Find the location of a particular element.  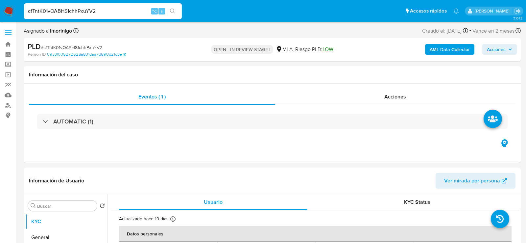

button: AML Data Collector is located at coordinates (450, 49).